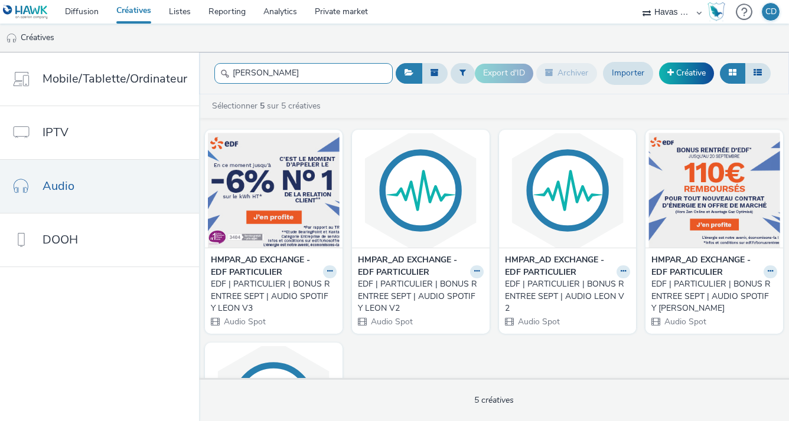 This screenshot has width=789, height=421. I want to click on img: EDF | PARTICULIER | BONUS RENTREE SEPT | AUDIO SPOTIFY LEON V2 visual, so click(420, 190).